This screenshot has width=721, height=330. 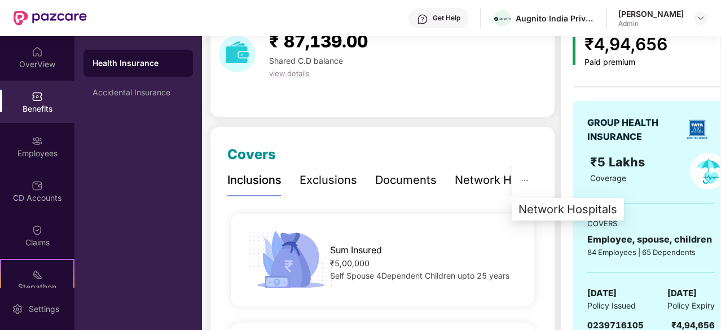 What do you see at coordinates (633, 130) in the screenshot?
I see `div: GROUP HEALTH INSURANCE` at bounding box center [633, 130].